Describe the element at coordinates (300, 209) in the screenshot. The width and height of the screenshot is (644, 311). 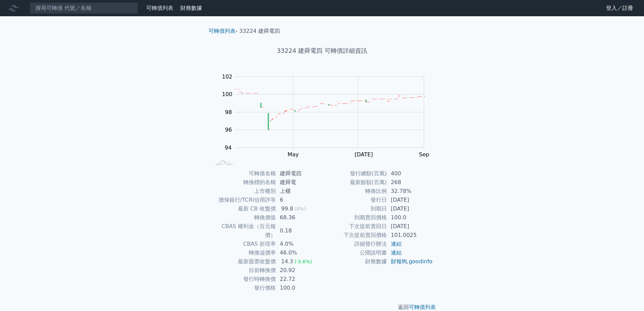
I see `span: (0%)` at that location.